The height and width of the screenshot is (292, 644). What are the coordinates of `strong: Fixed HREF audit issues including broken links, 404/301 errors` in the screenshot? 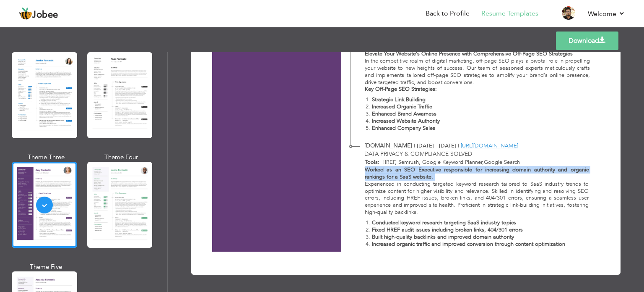 It's located at (447, 229).